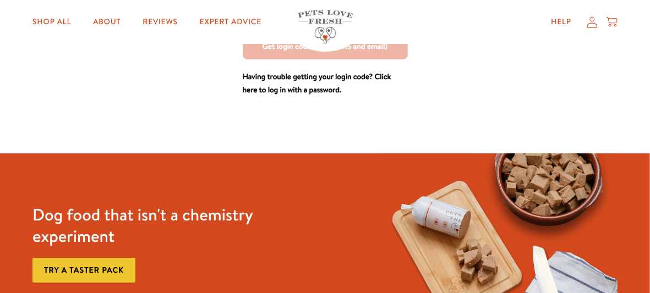  Describe the element at coordinates (107, 22) in the screenshot. I see `a: About` at that location.